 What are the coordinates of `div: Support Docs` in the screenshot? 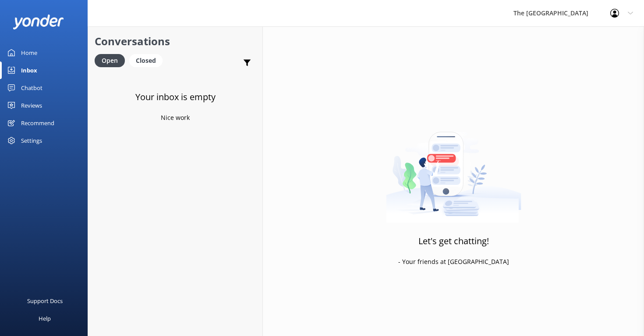 It's located at (45, 300).